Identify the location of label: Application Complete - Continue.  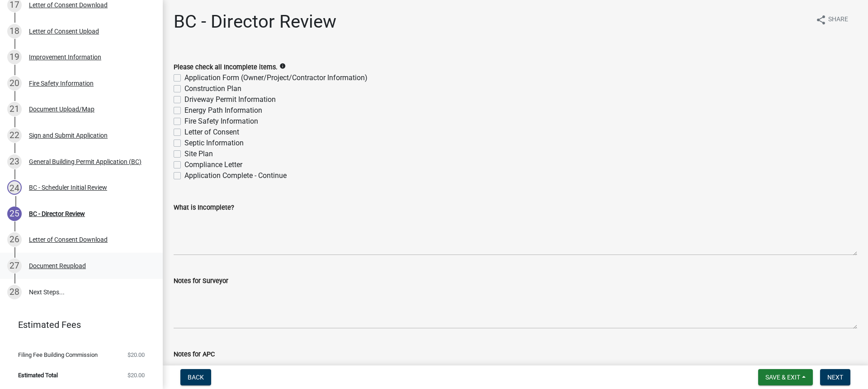
(235, 175).